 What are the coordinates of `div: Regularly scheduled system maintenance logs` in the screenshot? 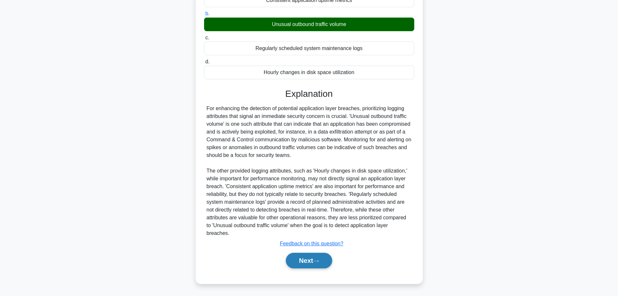 It's located at (309, 48).